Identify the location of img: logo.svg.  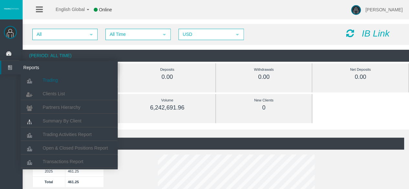
(11, 9).